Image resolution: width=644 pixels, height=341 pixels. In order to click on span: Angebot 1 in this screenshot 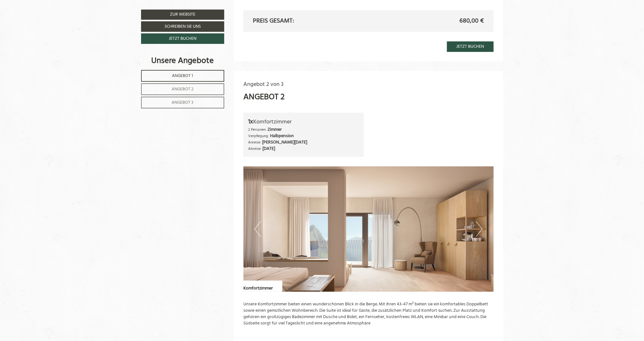, I will do `click(182, 75)`.